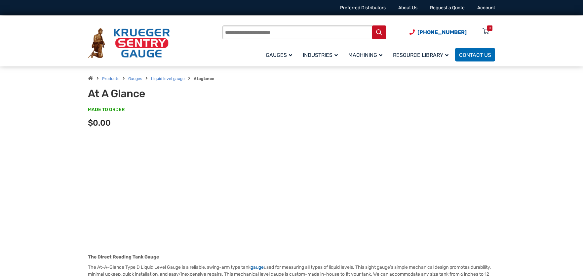 This screenshot has height=276, width=583. I want to click on a: Request a Quote, so click(447, 8).